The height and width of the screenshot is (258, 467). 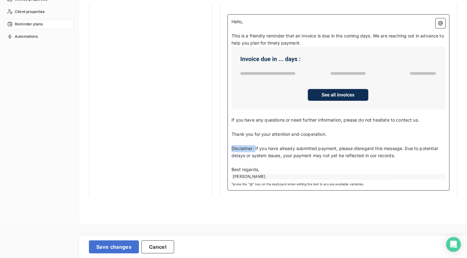 What do you see at coordinates (26, 36) in the screenshot?
I see `span: Automations` at bounding box center [26, 36].